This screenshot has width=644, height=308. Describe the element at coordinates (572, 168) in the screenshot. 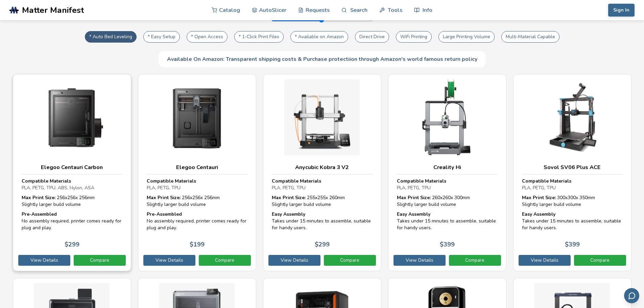

I see `h3: Sovol SV06 Plus ACE` at that location.